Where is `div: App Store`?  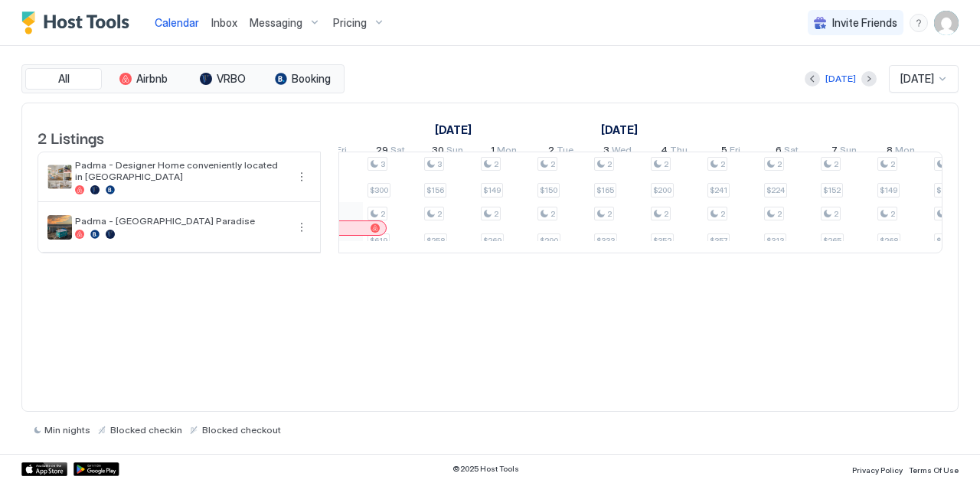 div: App Store is located at coordinates (45, 469).